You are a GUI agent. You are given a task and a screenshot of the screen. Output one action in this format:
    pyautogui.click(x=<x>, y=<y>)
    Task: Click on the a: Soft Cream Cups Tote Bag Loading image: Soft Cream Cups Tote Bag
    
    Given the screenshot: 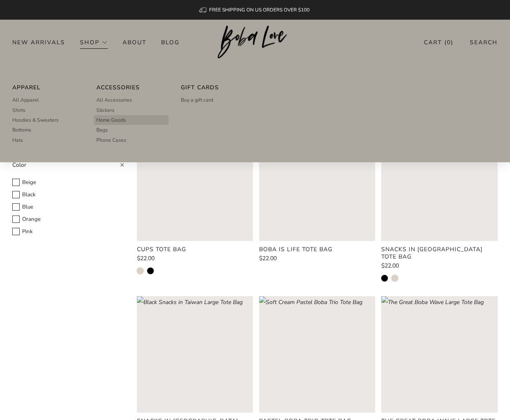 What is the action you would take?
    pyautogui.click(x=194, y=183)
    